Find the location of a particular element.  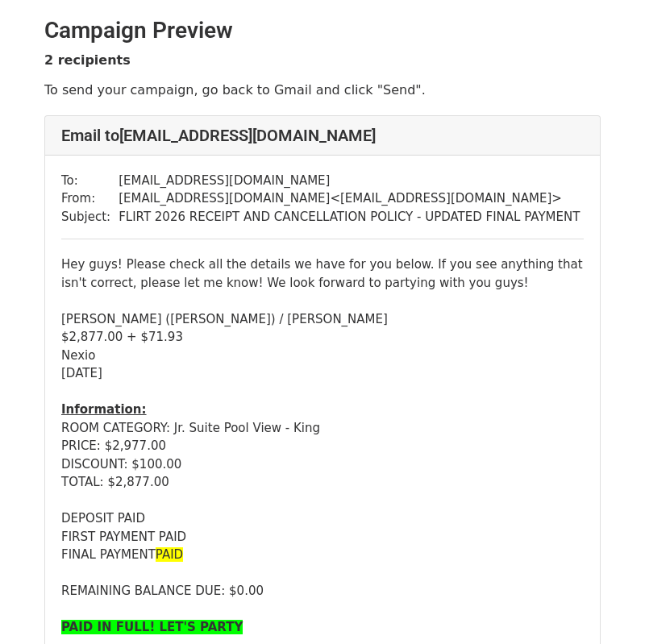

div: REMAINING BALANCE DUE: $0.00 is located at coordinates (322, 591).